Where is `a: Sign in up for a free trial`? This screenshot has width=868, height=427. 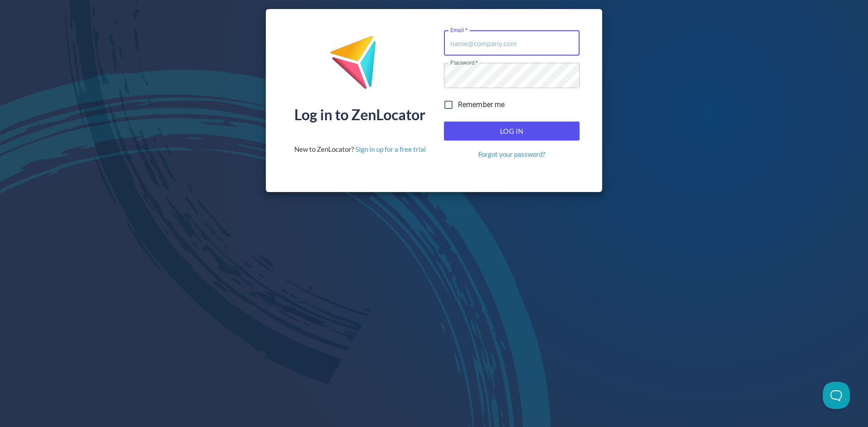
a: Sign in up for a free trial is located at coordinates (391, 149).